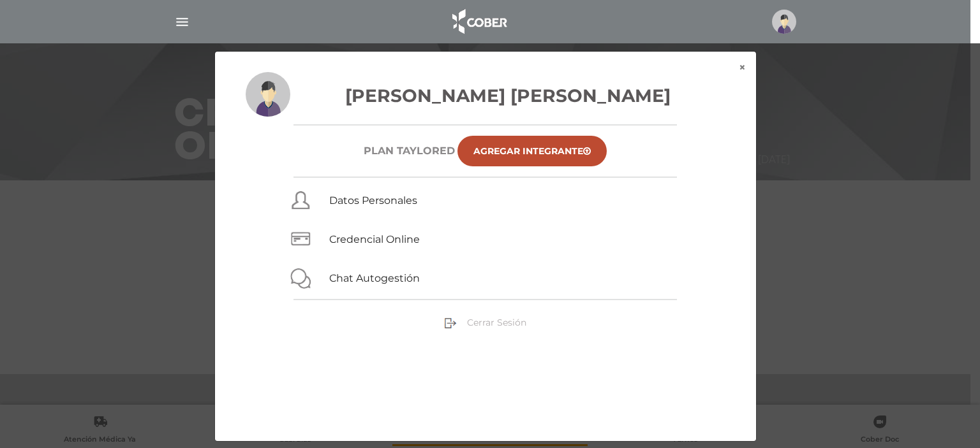 The image size is (980, 448). I want to click on h6: Plan TAYLORED, so click(409, 150).